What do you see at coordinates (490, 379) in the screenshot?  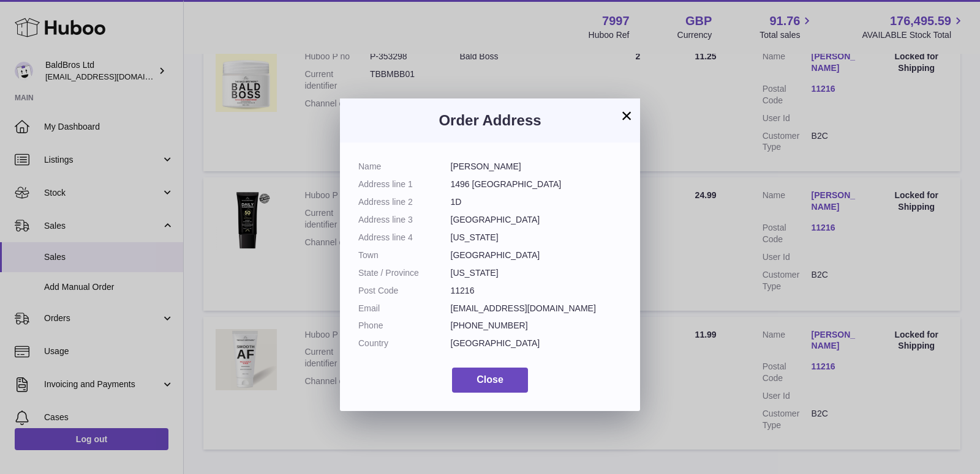 I see `span: Close` at bounding box center [490, 379].